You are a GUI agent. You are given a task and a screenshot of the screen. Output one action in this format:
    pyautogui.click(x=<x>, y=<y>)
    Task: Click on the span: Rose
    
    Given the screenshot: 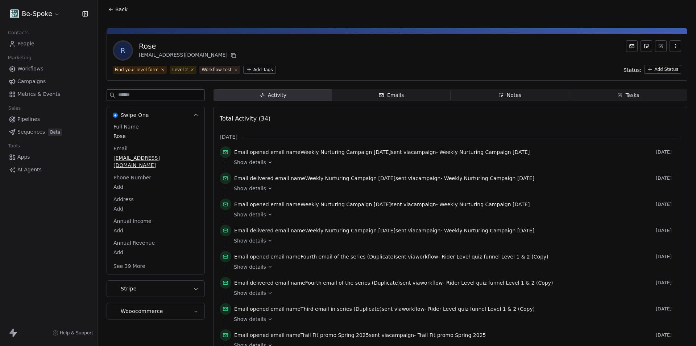 What is the action you would take?
    pyautogui.click(x=156, y=136)
    